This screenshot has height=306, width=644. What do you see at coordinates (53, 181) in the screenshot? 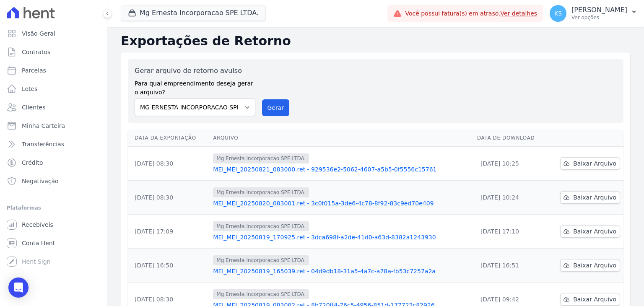
I see `a: Negativação` at bounding box center [53, 181].